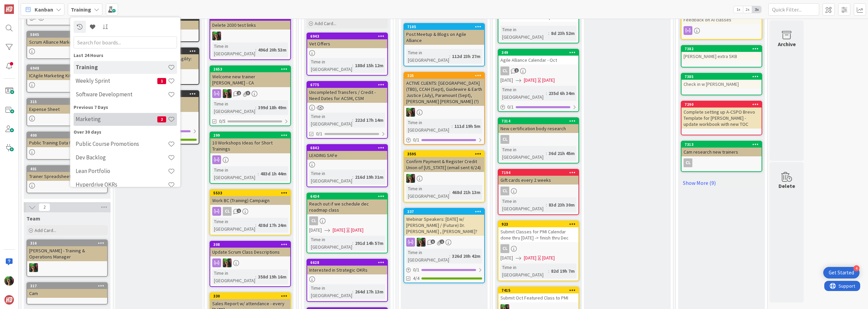 The image size is (868, 309). I want to click on div: 7313Cam research new trainers, so click(721, 149).